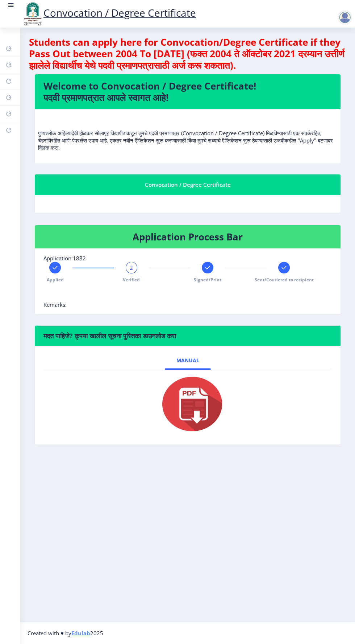 The image size is (355, 644). I want to click on span: Applied, so click(55, 280).